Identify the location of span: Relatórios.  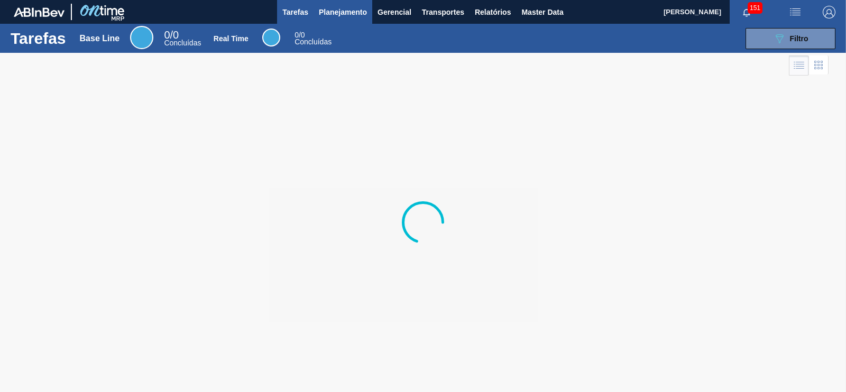
(493, 12).